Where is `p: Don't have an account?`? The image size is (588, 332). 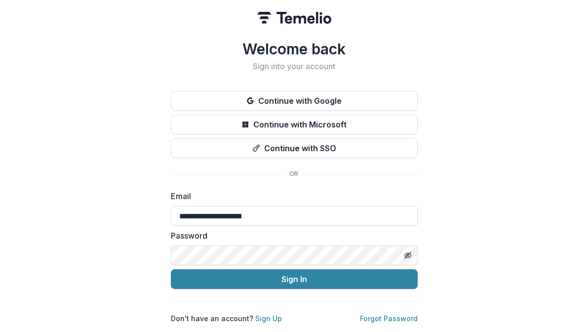
p: Don't have an account? is located at coordinates (226, 318).